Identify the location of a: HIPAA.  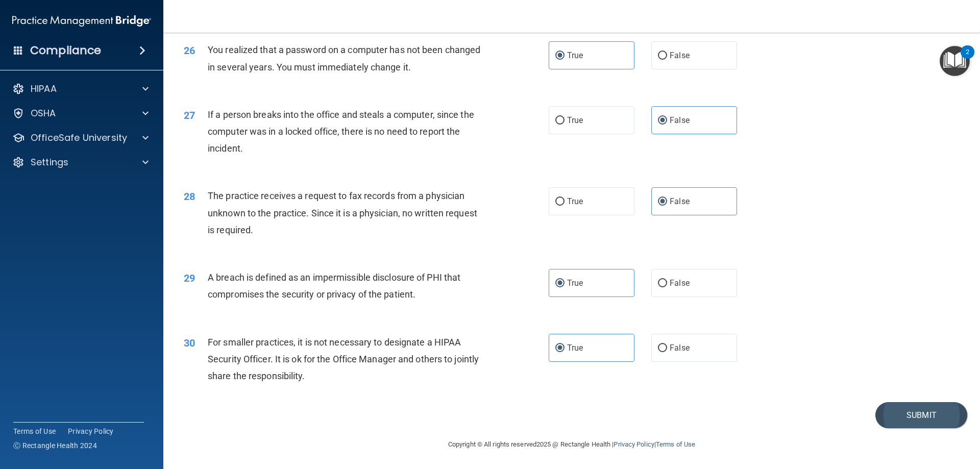
(80, 89).